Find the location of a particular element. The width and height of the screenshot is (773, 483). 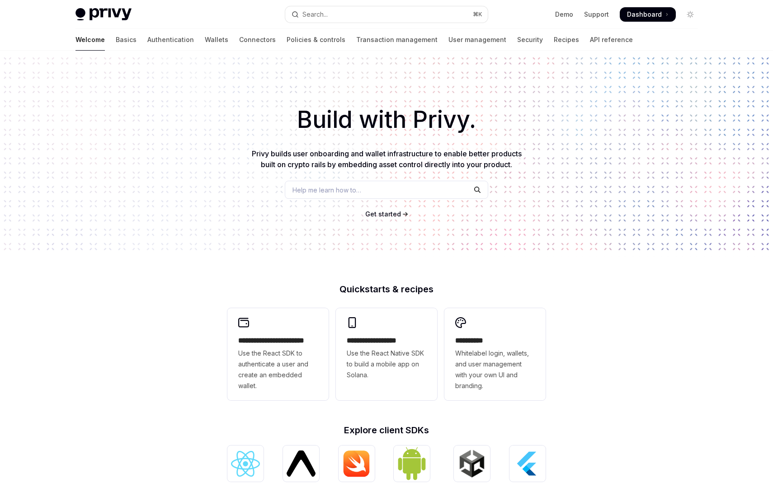

img: Android (Kotlin) is located at coordinates (412, 464).